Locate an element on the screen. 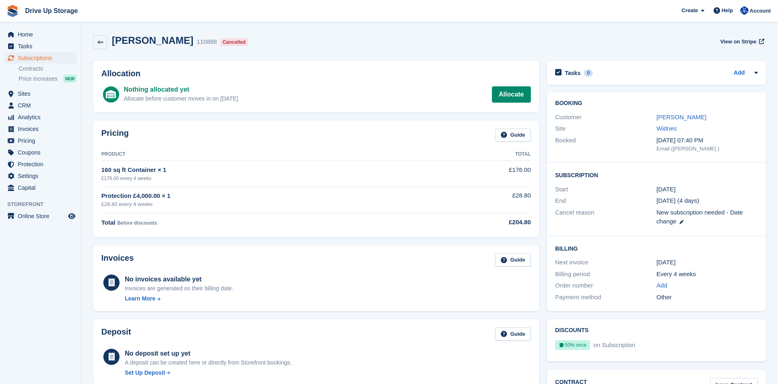 The image size is (778, 384). span: Total is located at coordinates (108, 222).